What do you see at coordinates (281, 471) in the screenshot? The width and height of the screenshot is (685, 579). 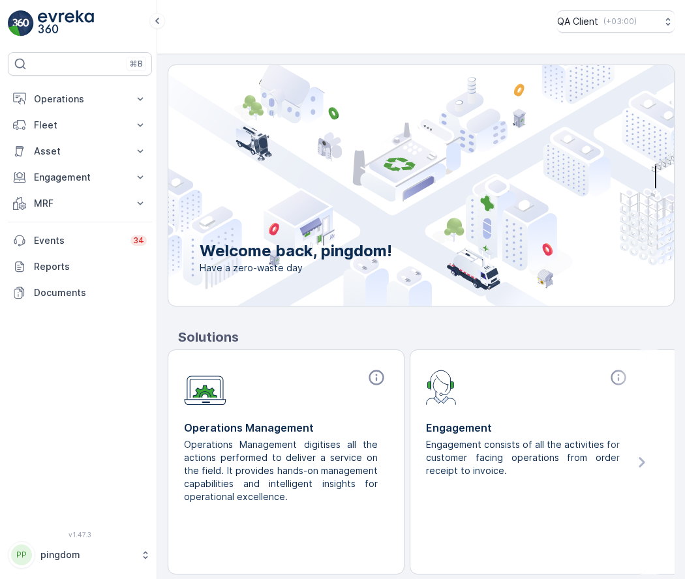 I see `p: Operations Management digitises all the actions performed to deliver a service on the field. It p...` at bounding box center [281, 471].